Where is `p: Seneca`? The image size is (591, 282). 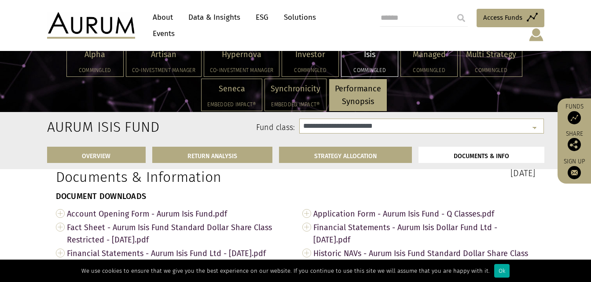 p: Seneca is located at coordinates (231, 89).